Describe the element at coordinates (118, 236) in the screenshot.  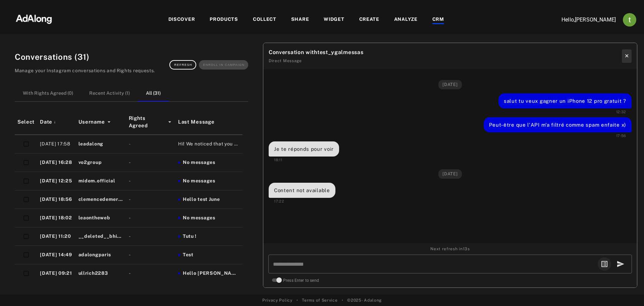
I see `strong: __deleted__bhiebefgfeaafceea` at that location.